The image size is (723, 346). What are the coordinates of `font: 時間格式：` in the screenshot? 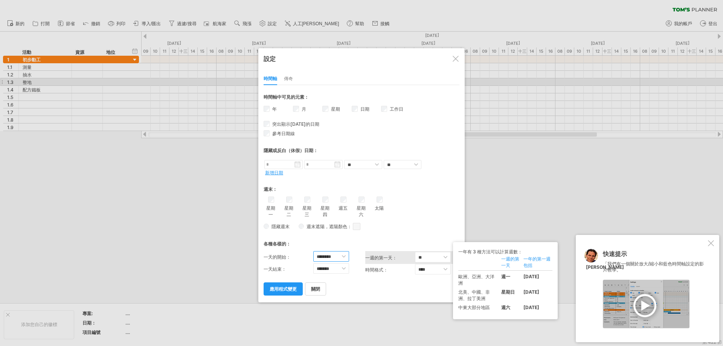 It's located at (377, 270).